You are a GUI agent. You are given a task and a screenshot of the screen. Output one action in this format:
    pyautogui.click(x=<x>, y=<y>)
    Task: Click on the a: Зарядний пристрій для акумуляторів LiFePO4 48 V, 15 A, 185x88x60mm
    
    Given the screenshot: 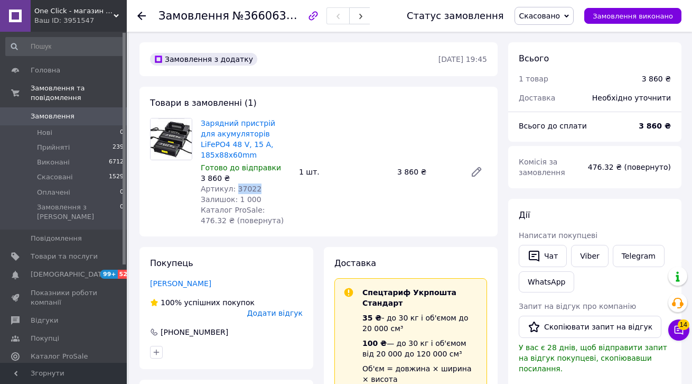 What is the action you would take?
    pyautogui.click(x=238, y=139)
    